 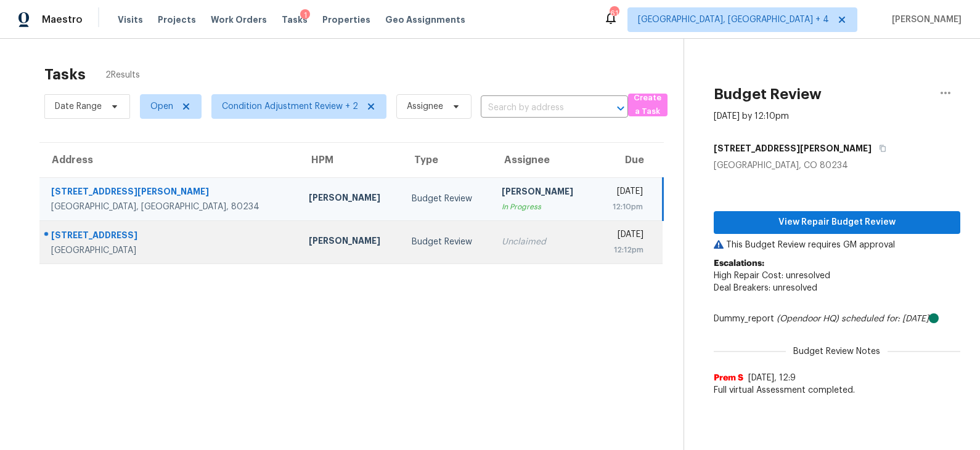 What do you see at coordinates (305, 15) in the screenshot?
I see `div: 1` at bounding box center [305, 15].